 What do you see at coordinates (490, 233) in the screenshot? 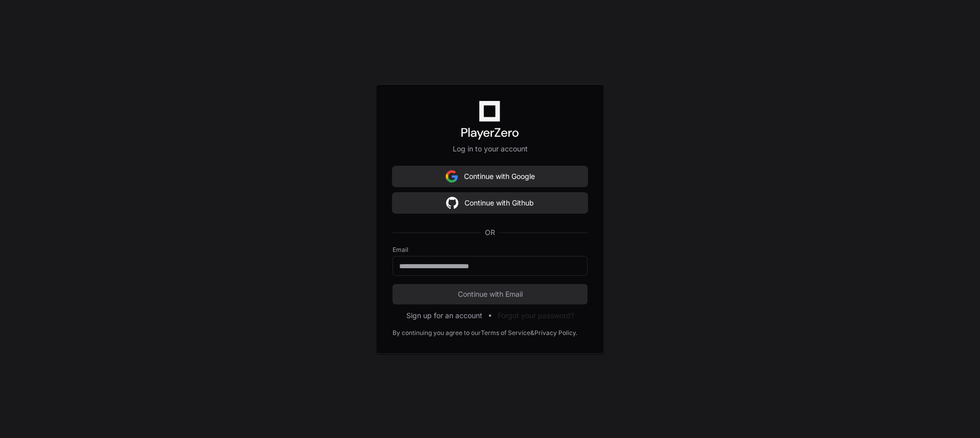
I see `span: OR` at bounding box center [490, 233].